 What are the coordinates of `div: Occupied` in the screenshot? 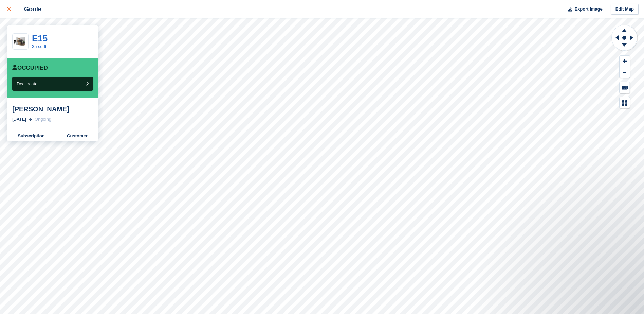 It's located at (30, 68).